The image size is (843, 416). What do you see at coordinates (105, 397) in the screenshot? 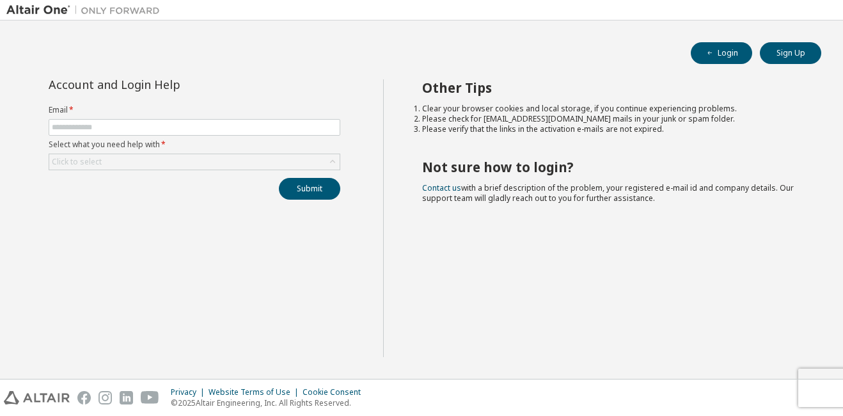
I see `img: instagram.svg` at bounding box center [105, 397].